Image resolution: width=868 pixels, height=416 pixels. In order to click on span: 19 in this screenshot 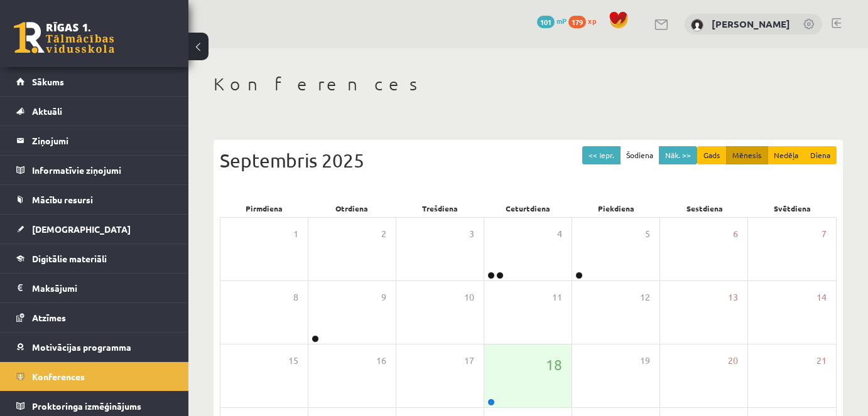, I will do `click(645, 361)`.